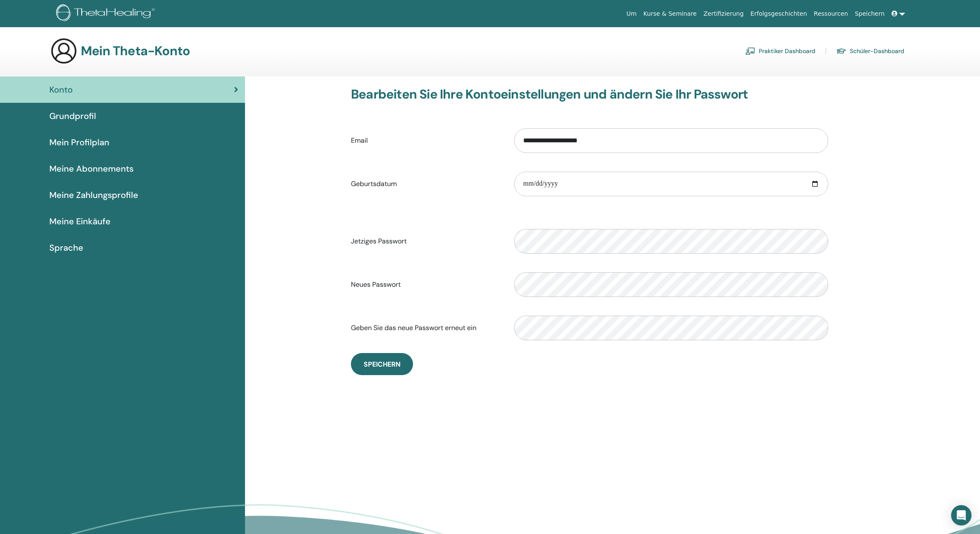 The image size is (980, 534). What do you see at coordinates (64, 51) in the screenshot?
I see `img: generic-user-icon.jpg` at bounding box center [64, 51].